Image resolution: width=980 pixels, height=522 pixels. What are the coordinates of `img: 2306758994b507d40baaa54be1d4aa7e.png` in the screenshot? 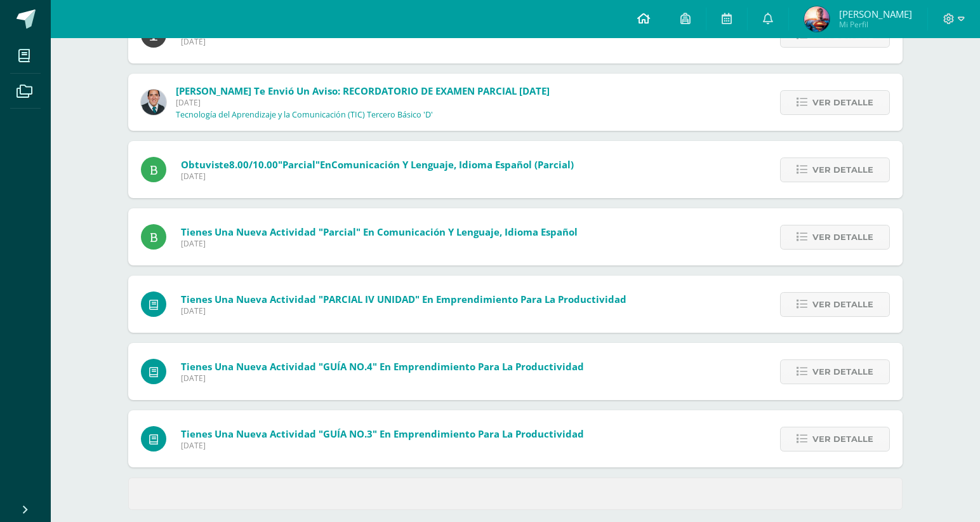 It's located at (153, 103).